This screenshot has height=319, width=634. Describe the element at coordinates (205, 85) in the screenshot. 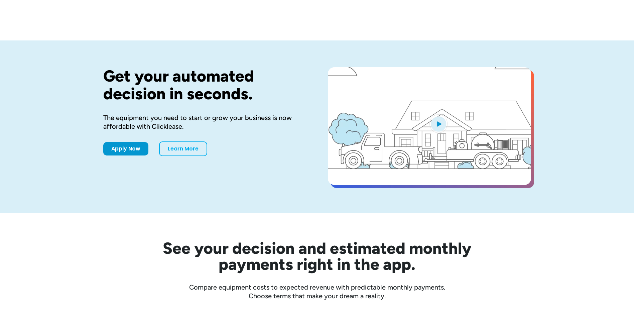

I see `h1: Get your automated decision in seconds.` at that location.